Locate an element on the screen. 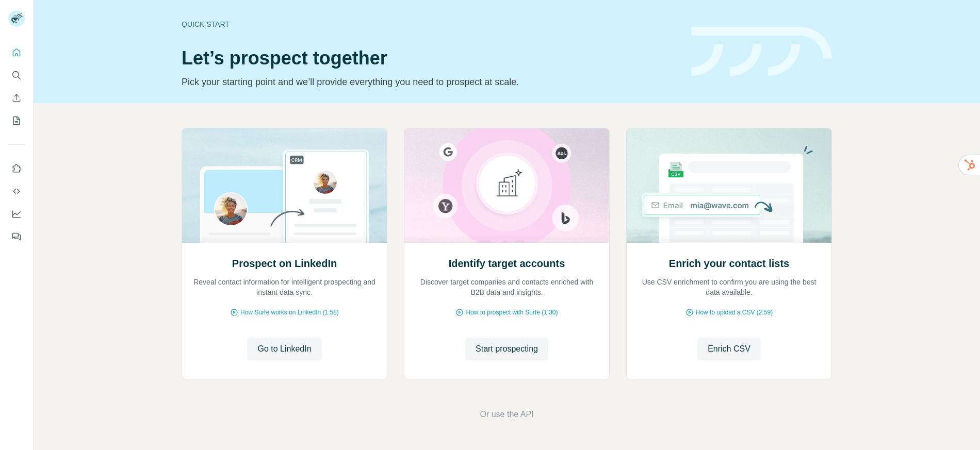  h1: Let’s prospect together is located at coordinates (430, 58).